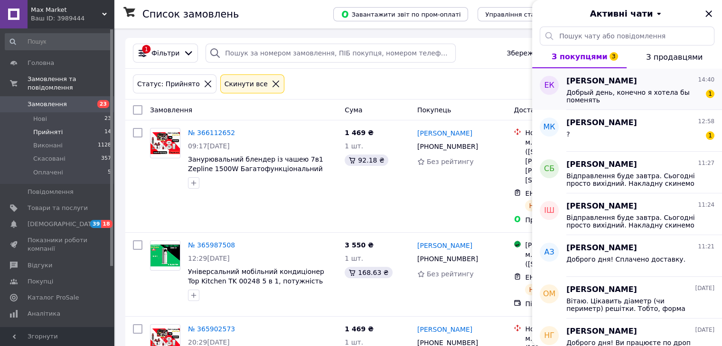  Describe the element at coordinates (353, 110) in the screenshot. I see `span: Cума` at that location.